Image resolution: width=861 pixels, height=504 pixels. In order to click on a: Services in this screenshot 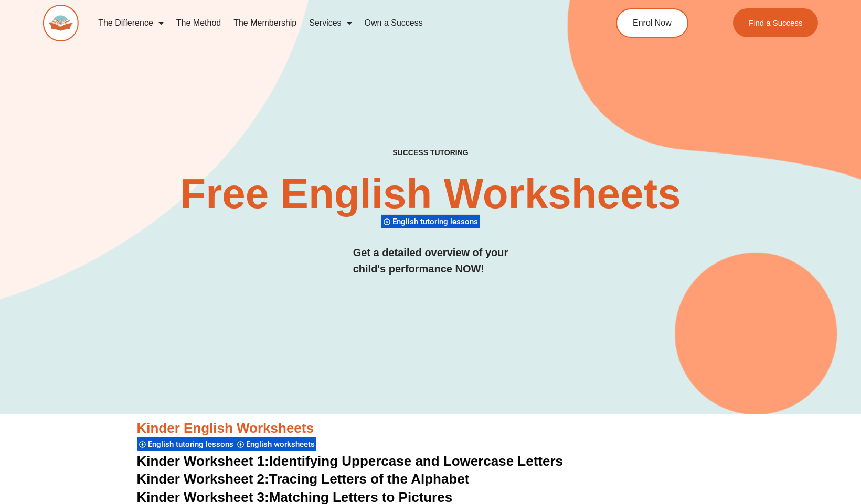, I will do `click(330, 23)`.